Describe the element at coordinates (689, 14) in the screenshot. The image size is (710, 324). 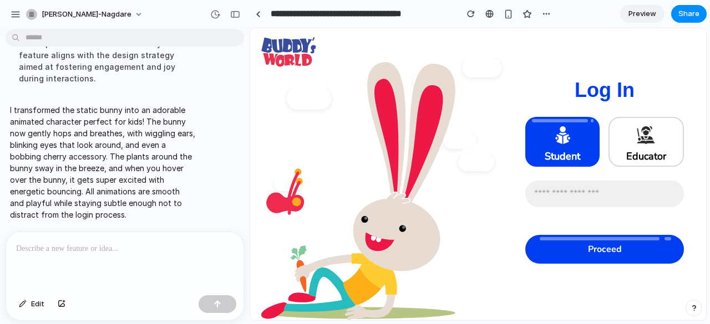
I see `button: Share` at that location.